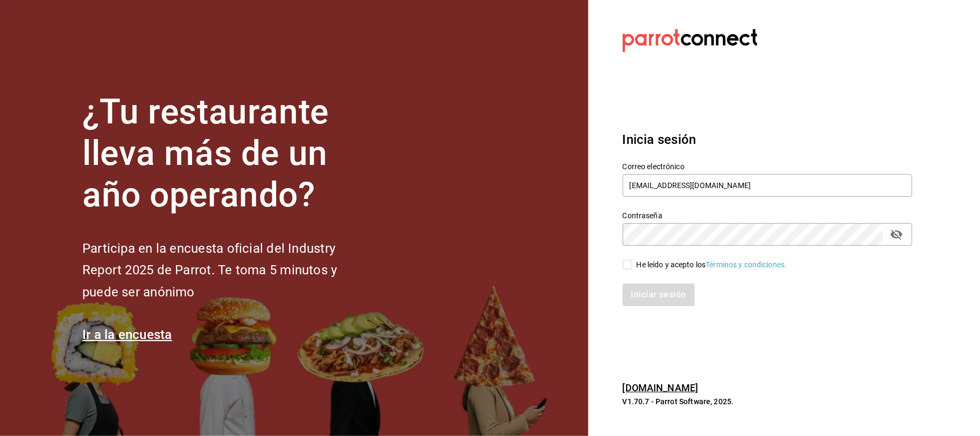 Image resolution: width=980 pixels, height=436 pixels. What do you see at coordinates (767, 185) in the screenshot?
I see `input: Ingresa tu correo electrónico` at bounding box center [767, 185].